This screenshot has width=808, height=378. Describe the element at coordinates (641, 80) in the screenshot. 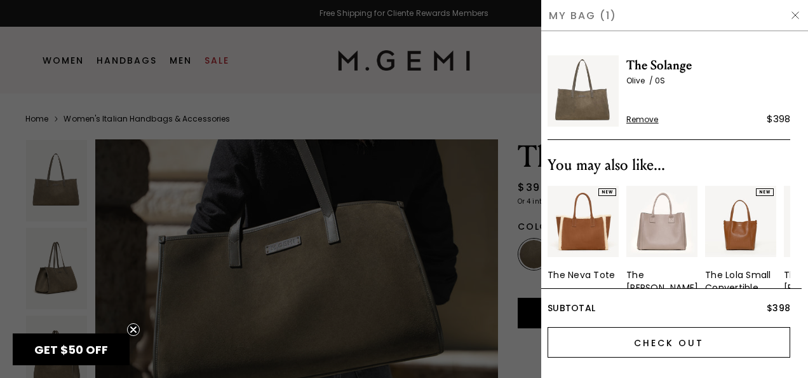

I see `span: Olive` at that location.